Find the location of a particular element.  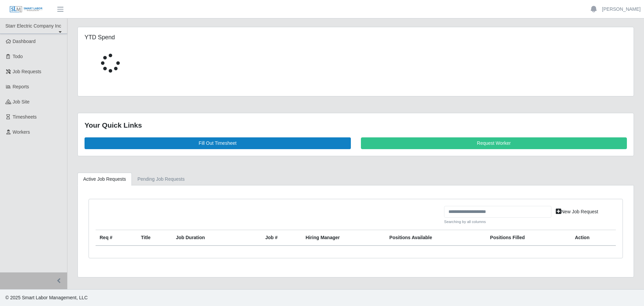

span: job site is located at coordinates (21, 102).